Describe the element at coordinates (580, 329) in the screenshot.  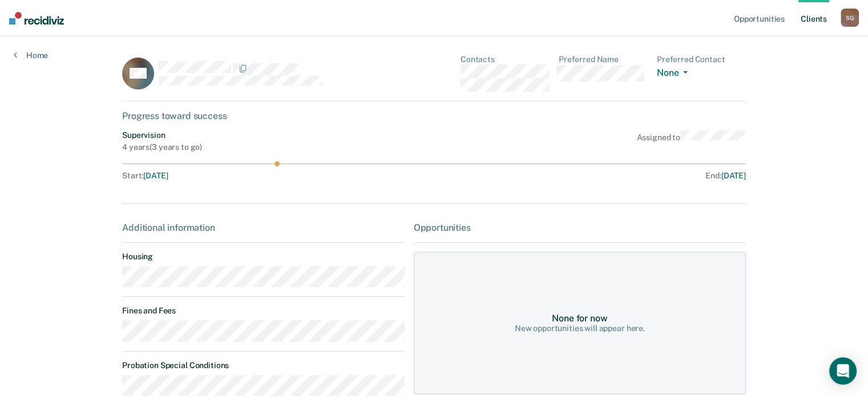
I see `div: New opportunities will appear here.` at that location.